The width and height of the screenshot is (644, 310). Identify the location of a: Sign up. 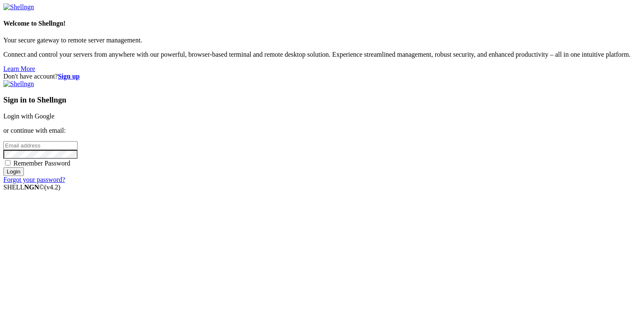
(69, 76).